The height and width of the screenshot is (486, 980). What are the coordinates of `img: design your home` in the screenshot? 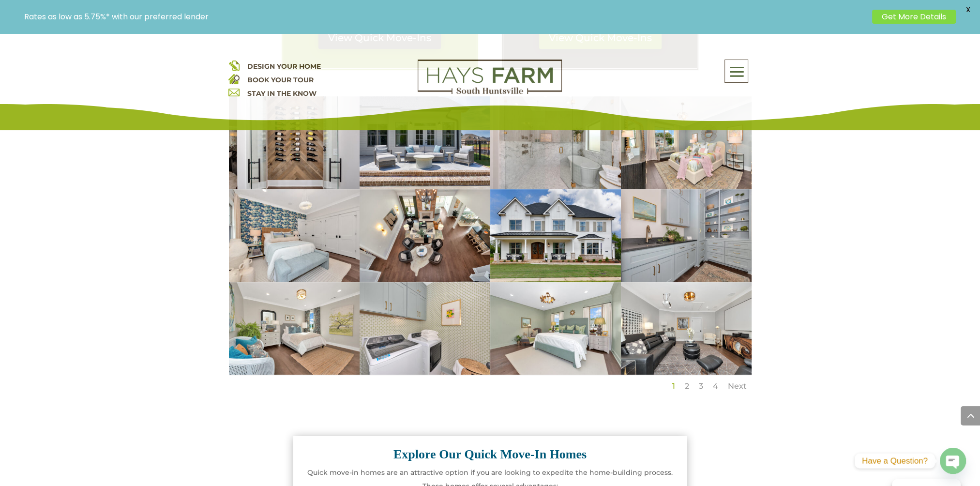 It's located at (234, 65).